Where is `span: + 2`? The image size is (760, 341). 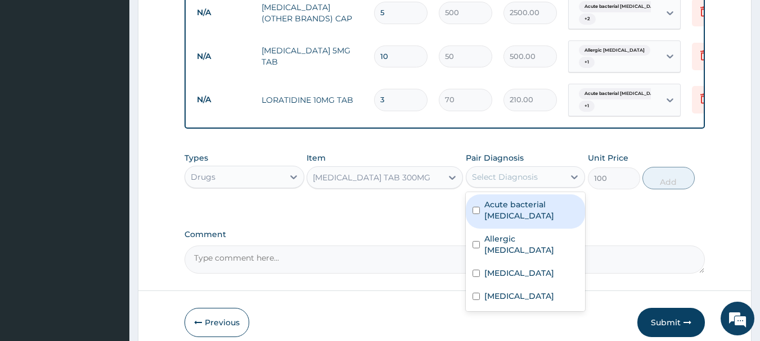
span: + 2 is located at coordinates (587, 19).